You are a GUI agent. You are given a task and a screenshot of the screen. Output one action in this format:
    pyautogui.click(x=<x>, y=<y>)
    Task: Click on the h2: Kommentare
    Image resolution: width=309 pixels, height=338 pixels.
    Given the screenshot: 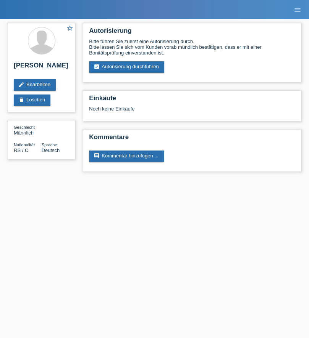 What is the action you would take?
    pyautogui.click(x=192, y=139)
    